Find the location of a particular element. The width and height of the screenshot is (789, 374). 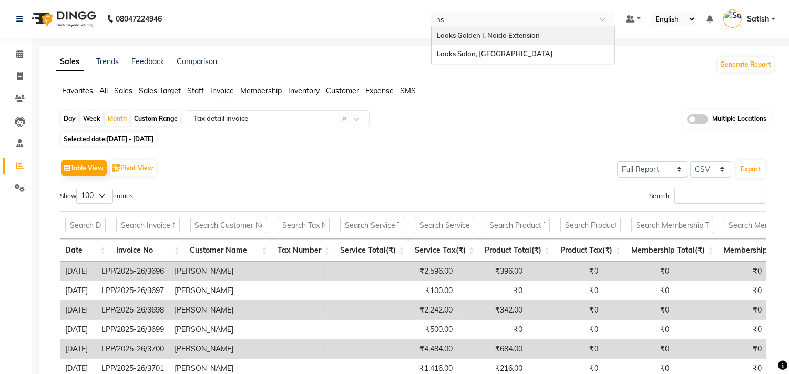

th: Tax Number: activate to sort column ascending is located at coordinates (303, 250).